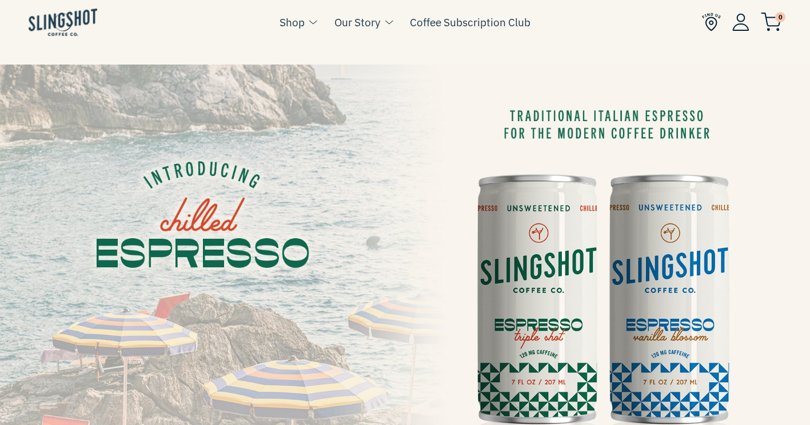 The image size is (810, 425). Describe the element at coordinates (357, 22) in the screenshot. I see `a: Our Story` at that location.